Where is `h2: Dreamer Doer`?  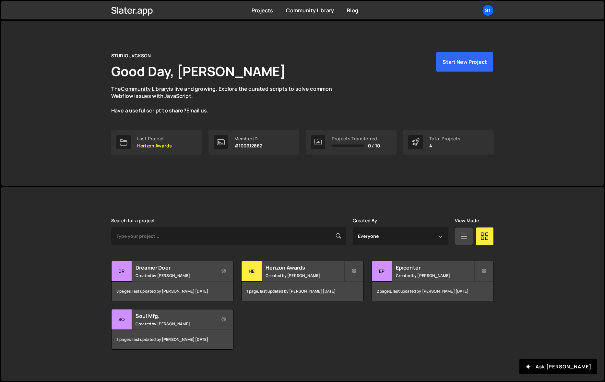
h2: Dreamer Doer is located at coordinates (174, 268).